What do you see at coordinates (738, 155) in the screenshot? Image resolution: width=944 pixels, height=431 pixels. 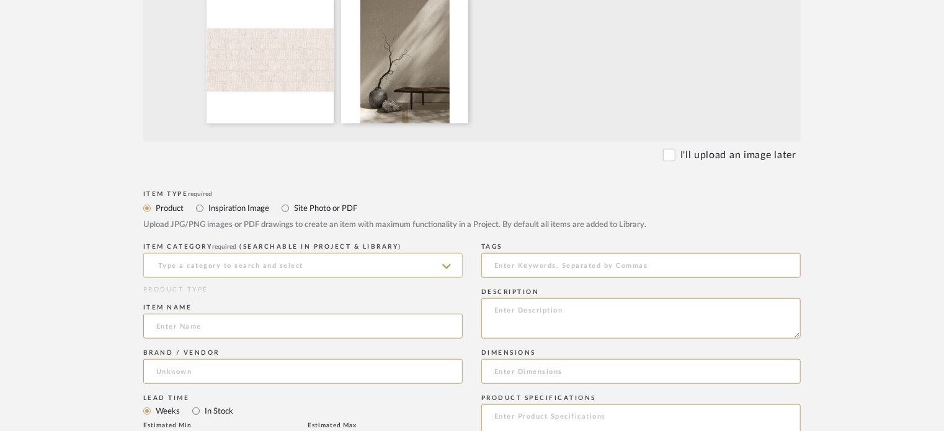 I see `label: I'll upload an image later` at bounding box center [738, 155].